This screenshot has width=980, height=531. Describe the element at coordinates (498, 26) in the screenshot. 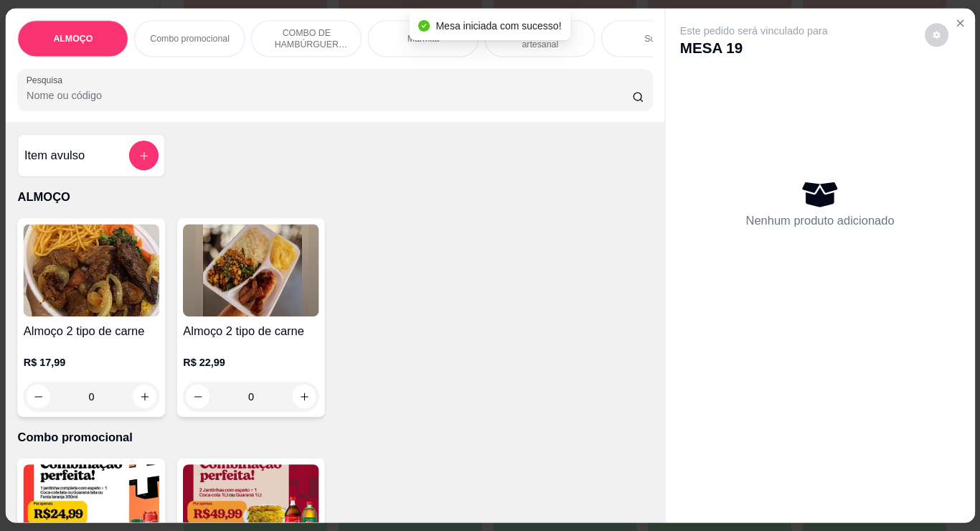

I see `span: Mesa iniciada com sucesso!` at that location.